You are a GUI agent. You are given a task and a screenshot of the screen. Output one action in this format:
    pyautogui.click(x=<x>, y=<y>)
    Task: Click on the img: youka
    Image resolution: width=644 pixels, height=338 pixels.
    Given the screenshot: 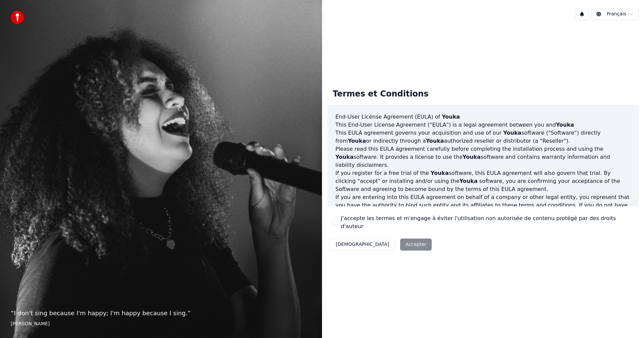 What is the action you would take?
    pyautogui.click(x=18, y=18)
    